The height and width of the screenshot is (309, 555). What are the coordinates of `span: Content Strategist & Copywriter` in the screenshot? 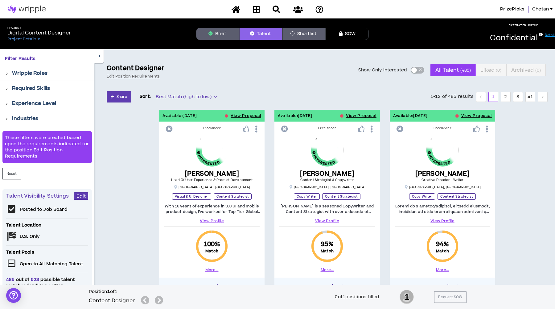 It's located at (327, 180).